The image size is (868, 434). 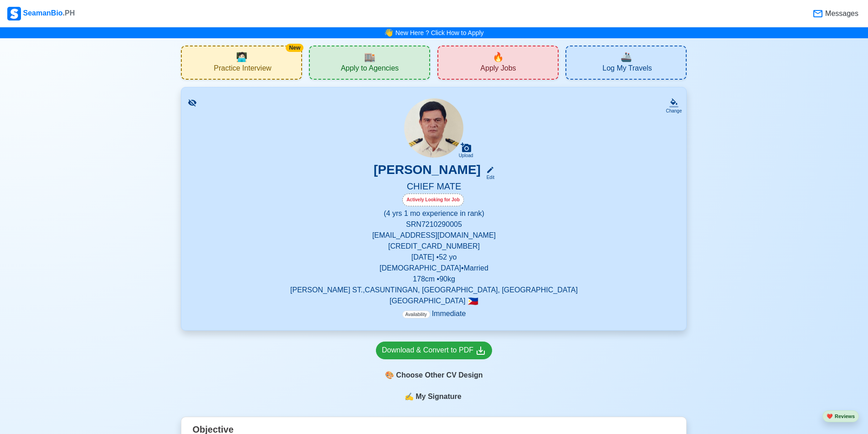 What do you see at coordinates (673, 111) in the screenshot?
I see `div: Change` at bounding box center [673, 111].